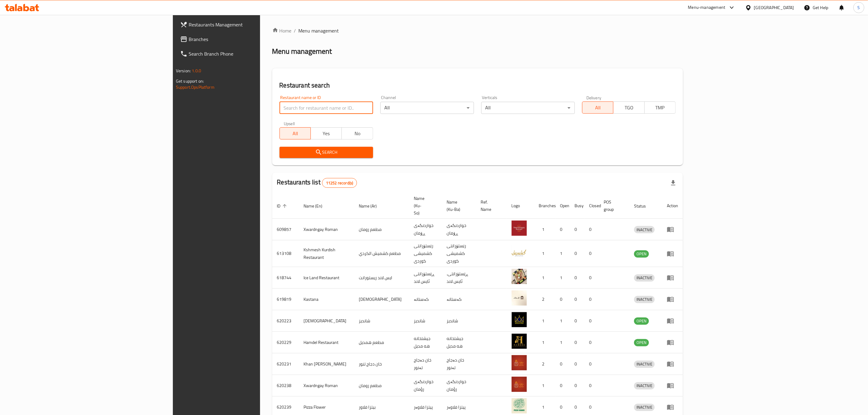 Image resolution: width=868 pixels, height=415 pixels. Describe the element at coordinates (519, 253) in the screenshot. I see `img: Kshmesh Kurdish Restaurant` at that location.